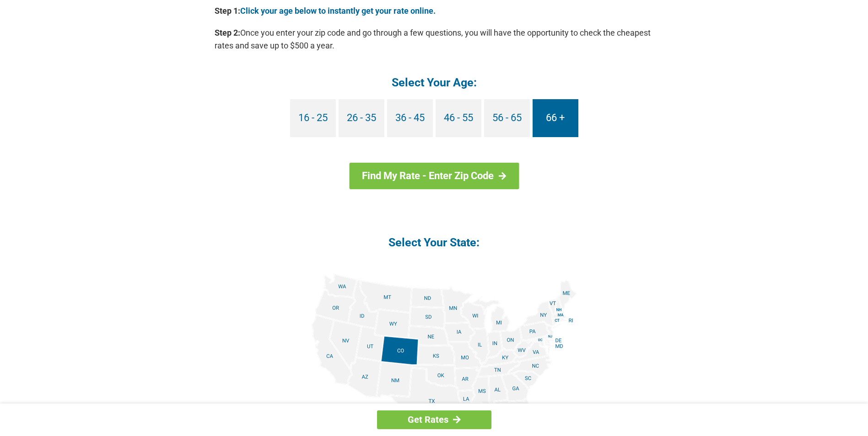 This screenshot has width=868, height=436. What do you see at coordinates (228, 10) in the screenshot?
I see `b: Step 1:` at bounding box center [228, 10].